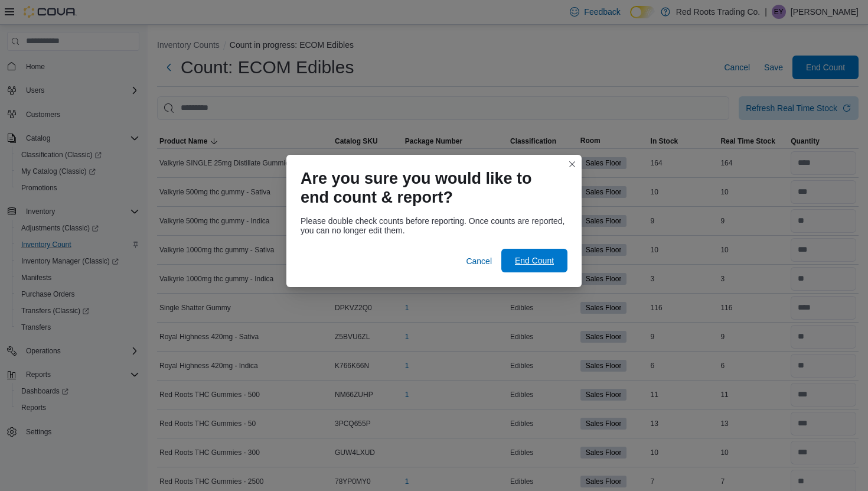 Image resolution: width=868 pixels, height=491 pixels. Describe the element at coordinates (479, 261) in the screenshot. I see `button: Cancel` at that location.